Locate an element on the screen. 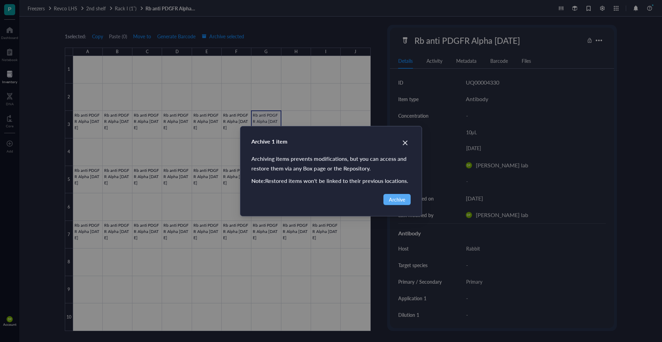 The height and width of the screenshot is (342, 662). div: Archive 1 item is located at coordinates (331, 141).